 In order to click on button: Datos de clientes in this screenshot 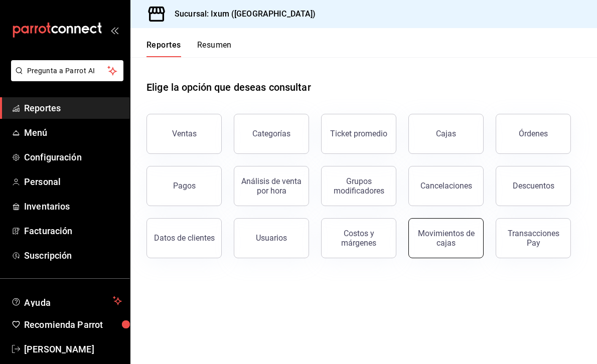, I will do `click(184, 238)`.